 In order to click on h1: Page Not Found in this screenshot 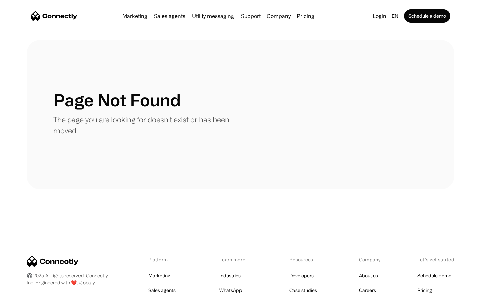, I will do `click(117, 100)`.